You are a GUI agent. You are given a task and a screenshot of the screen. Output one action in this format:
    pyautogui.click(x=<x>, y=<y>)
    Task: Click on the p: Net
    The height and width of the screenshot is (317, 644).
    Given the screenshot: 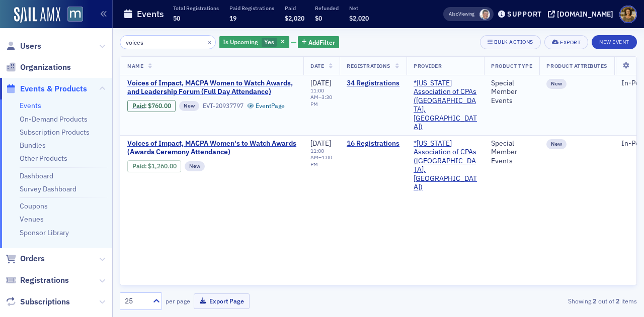 What is the action you would take?
    pyautogui.click(x=359, y=8)
    